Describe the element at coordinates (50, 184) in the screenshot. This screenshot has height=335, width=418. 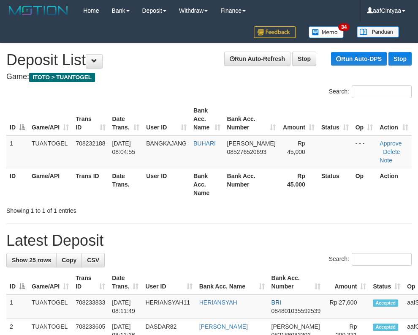
I see `th: Game/API` at that location.